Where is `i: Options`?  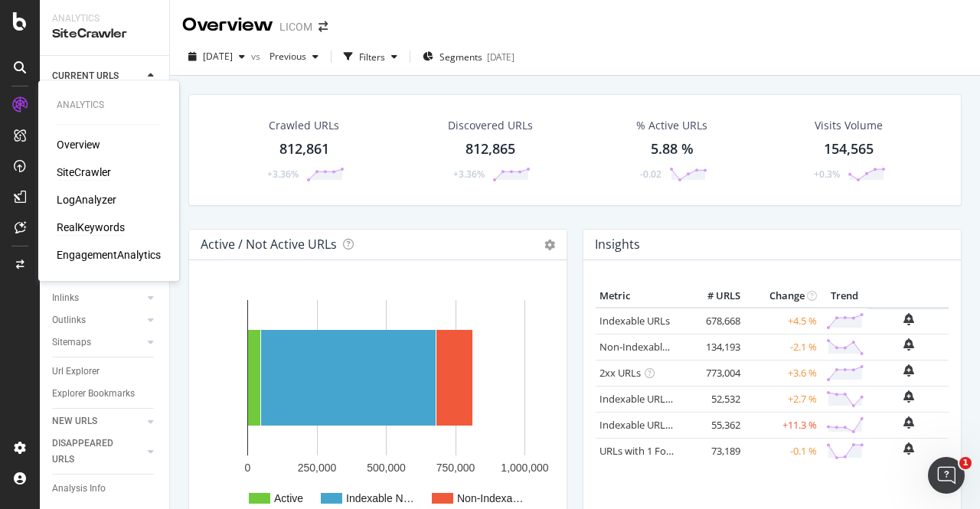 i: Options is located at coordinates (550, 245).